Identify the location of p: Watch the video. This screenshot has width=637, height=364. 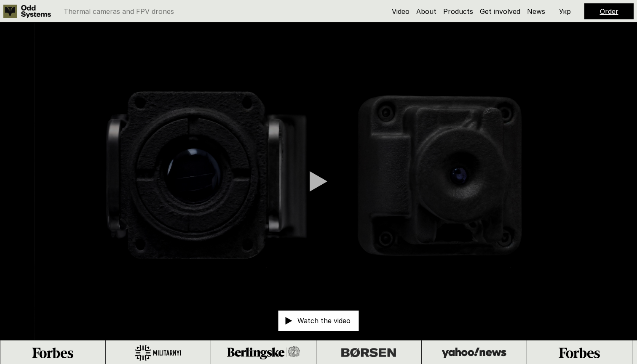
(324, 321).